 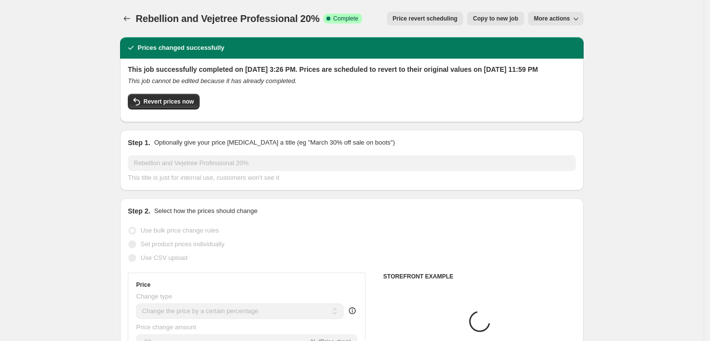 I want to click on input: 30% off holiday sale, so click(x=352, y=163).